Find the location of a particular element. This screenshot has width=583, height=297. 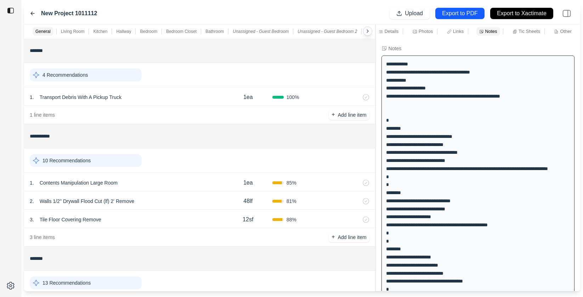

p: Tic Sheets is located at coordinates (529, 31).